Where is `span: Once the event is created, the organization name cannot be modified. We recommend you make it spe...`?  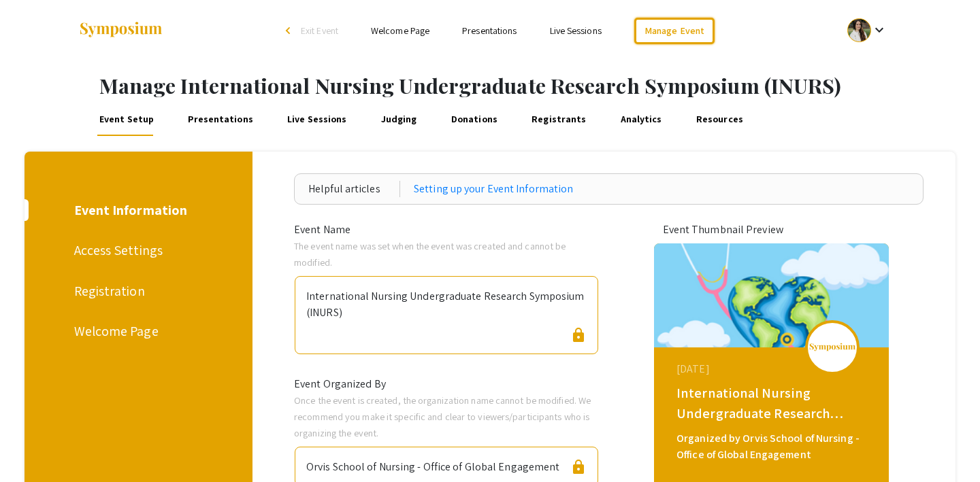
span: Once the event is created, the organization name cannot be modified. We recommend you make it spe... is located at coordinates (442, 417).